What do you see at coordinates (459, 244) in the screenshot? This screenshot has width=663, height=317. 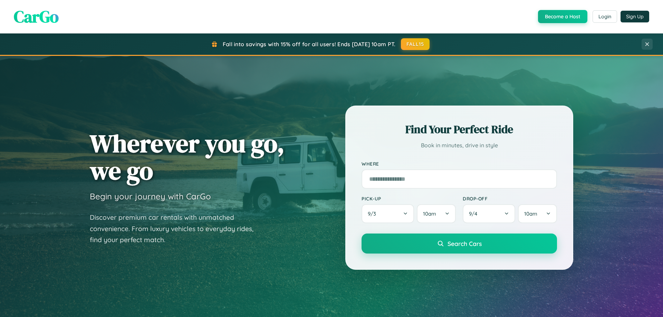 I see `button: Search Cars` at bounding box center [459, 244].